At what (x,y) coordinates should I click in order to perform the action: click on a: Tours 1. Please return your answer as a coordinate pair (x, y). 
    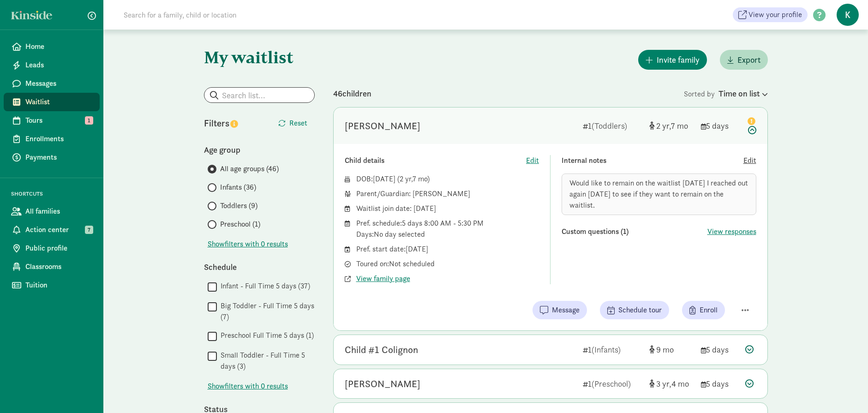
    Looking at the image, I should click on (52, 121).